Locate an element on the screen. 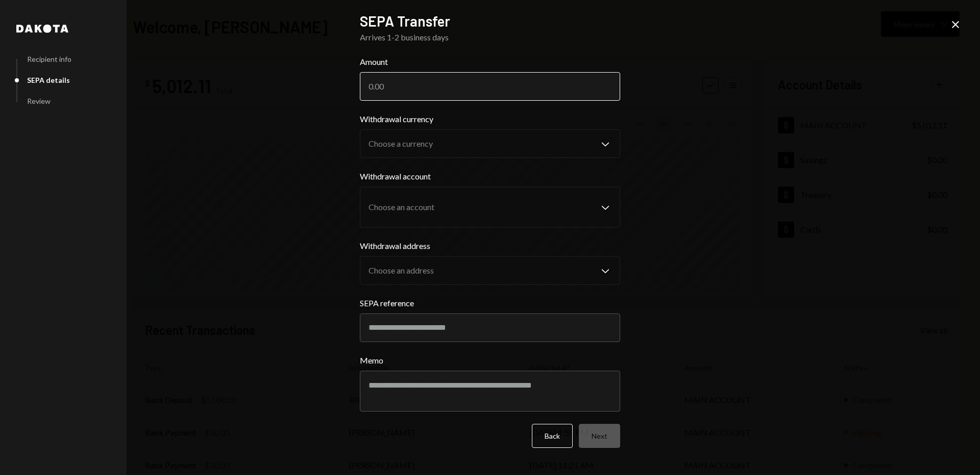 This screenshot has width=980, height=475. label: Withdrawal address is located at coordinates (490, 246).